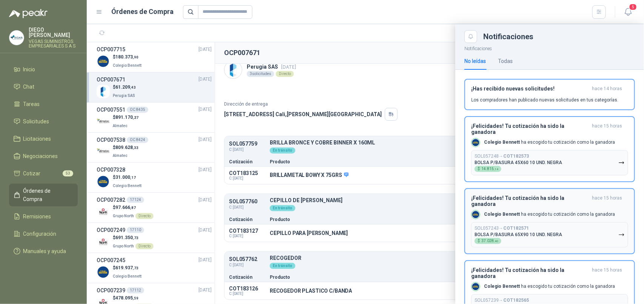 This screenshot has height=304, width=644. I want to click on a: Remisiones, so click(43, 217).